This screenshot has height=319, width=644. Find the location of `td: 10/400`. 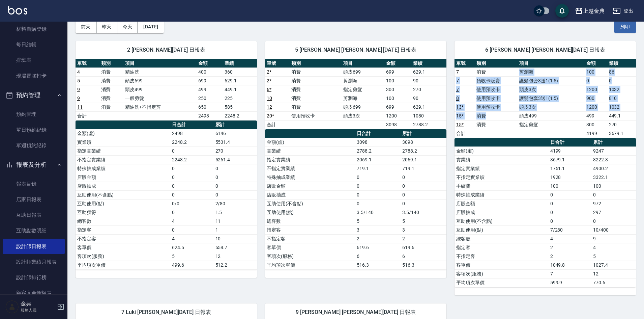

td: 10/400 is located at coordinates (614, 230).